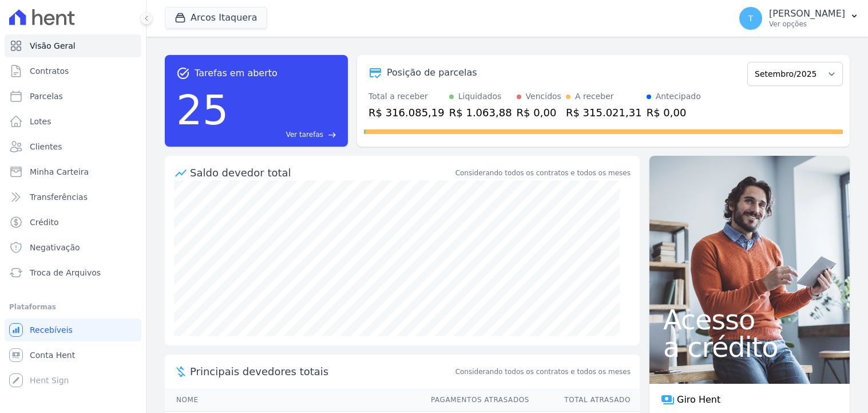 The width and height of the screenshot is (868, 413). What do you see at coordinates (322, 172) in the screenshot?
I see `div: Saldo devedor total` at bounding box center [322, 172].